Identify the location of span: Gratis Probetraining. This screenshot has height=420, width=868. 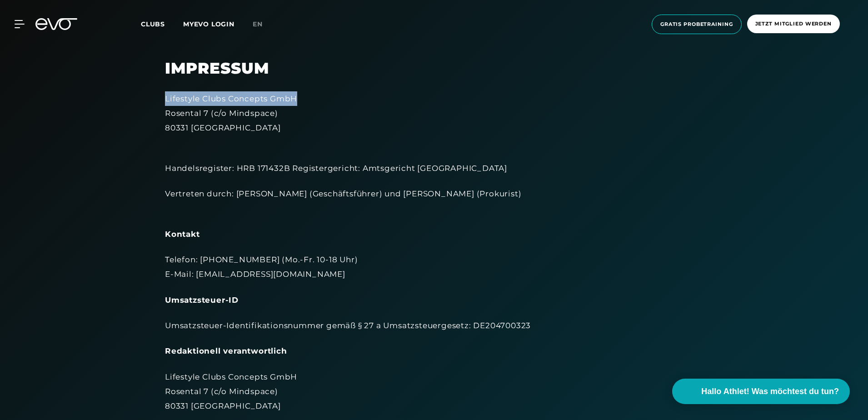
(697, 24).